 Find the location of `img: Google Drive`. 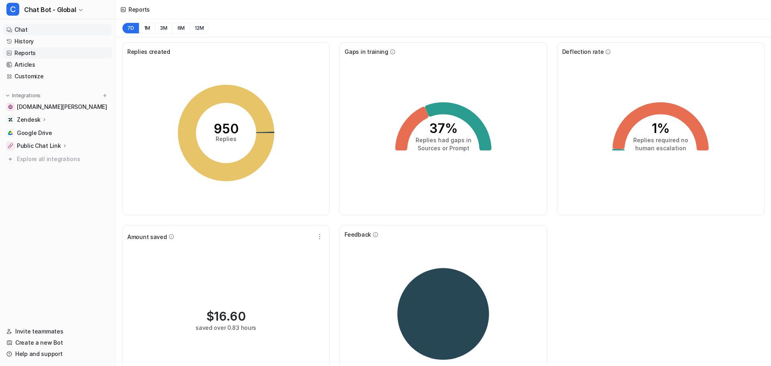

img: Google Drive is located at coordinates (10, 133).